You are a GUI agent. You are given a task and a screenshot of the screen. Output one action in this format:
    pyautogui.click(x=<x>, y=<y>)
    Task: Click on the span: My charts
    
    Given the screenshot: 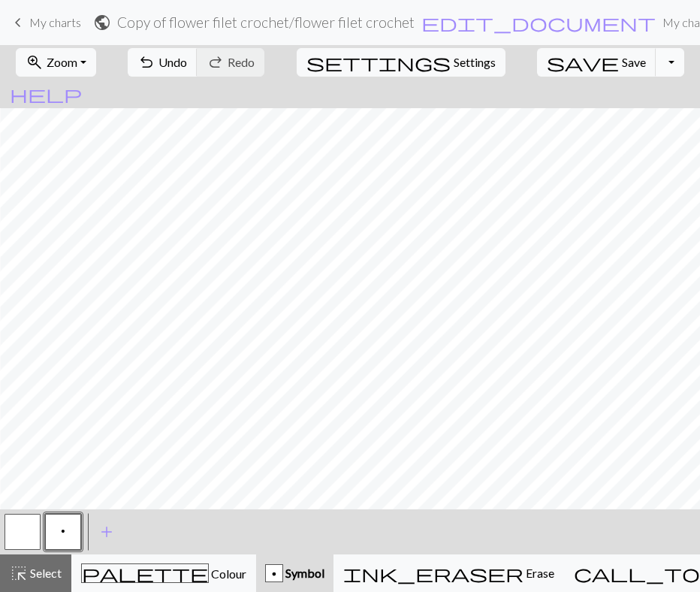 What is the action you would take?
    pyautogui.click(x=55, y=21)
    